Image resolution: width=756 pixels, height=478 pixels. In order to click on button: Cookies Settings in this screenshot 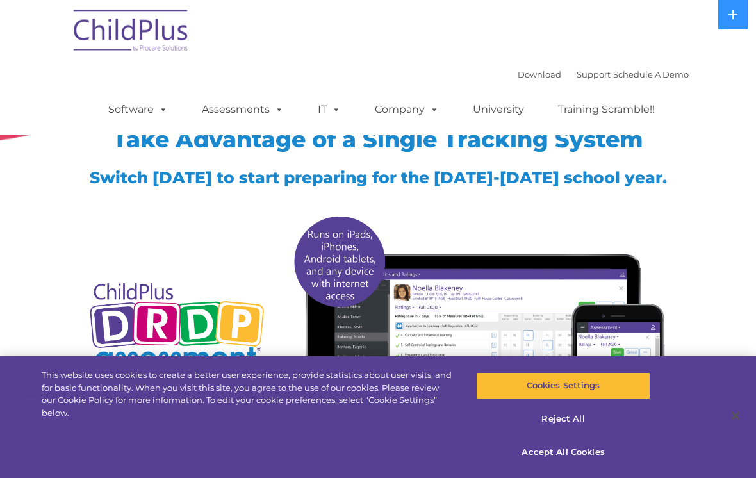, I will do `click(563, 386)`.